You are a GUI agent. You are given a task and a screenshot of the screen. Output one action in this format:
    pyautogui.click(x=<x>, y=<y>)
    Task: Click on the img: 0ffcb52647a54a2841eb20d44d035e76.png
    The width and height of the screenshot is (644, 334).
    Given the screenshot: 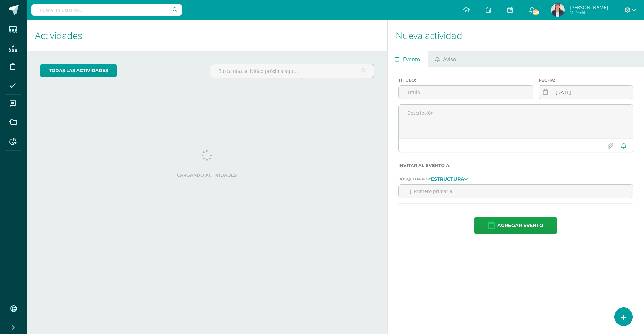 What is the action you would take?
    pyautogui.click(x=558, y=10)
    